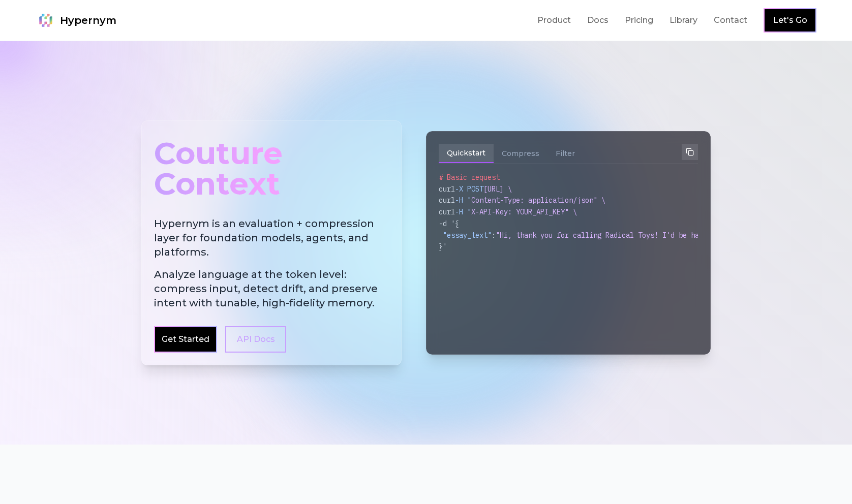 This screenshot has height=504, width=852. I want to click on button: Filter, so click(565, 153).